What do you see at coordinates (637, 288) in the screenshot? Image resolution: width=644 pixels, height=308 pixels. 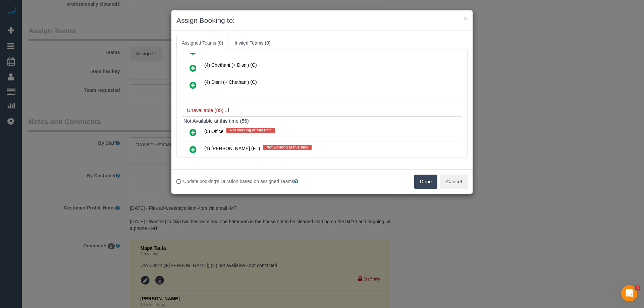 I see `span: 4` at bounding box center [637, 288].